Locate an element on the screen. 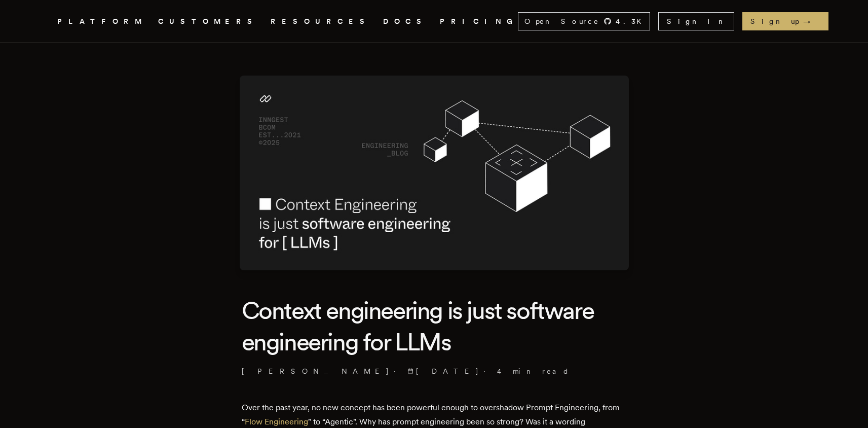 The height and width of the screenshot is (428, 868). span: PLATFORM is located at coordinates (101, 22).